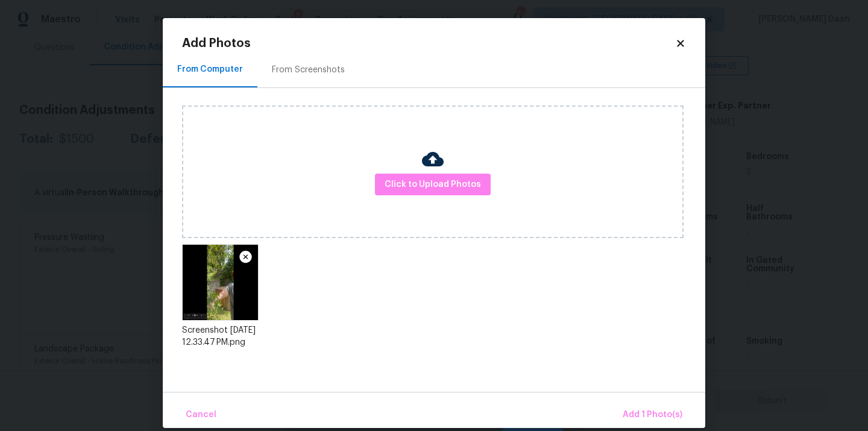 Image resolution: width=868 pixels, height=431 pixels. What do you see at coordinates (209, 69) in the screenshot?
I see `div: From Computer` at bounding box center [209, 69].